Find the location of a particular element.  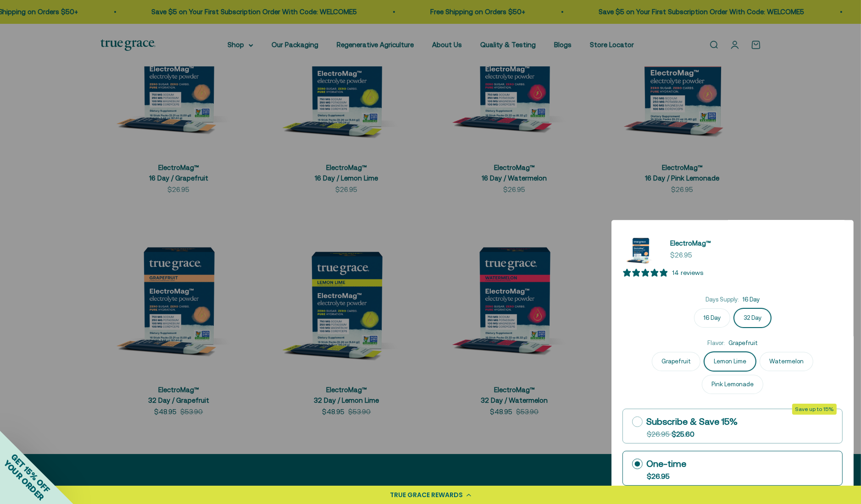

div: 5 stars, 14 ratings is located at coordinates (663, 273).